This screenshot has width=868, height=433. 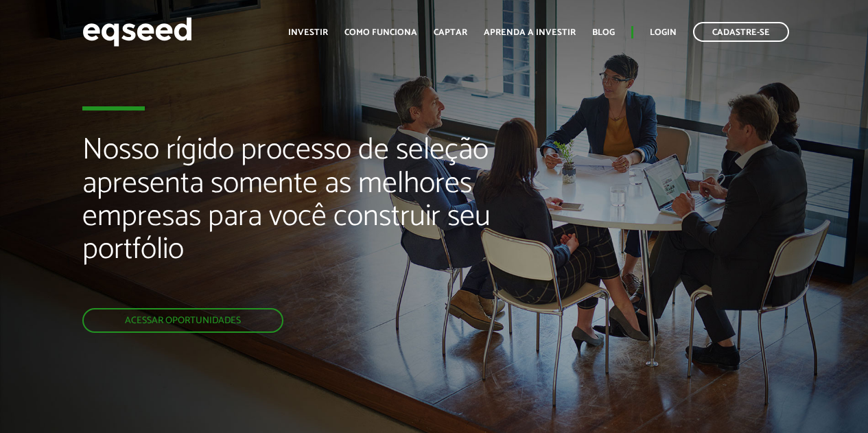 I want to click on a: Aprenda a investir, so click(x=530, y=32).